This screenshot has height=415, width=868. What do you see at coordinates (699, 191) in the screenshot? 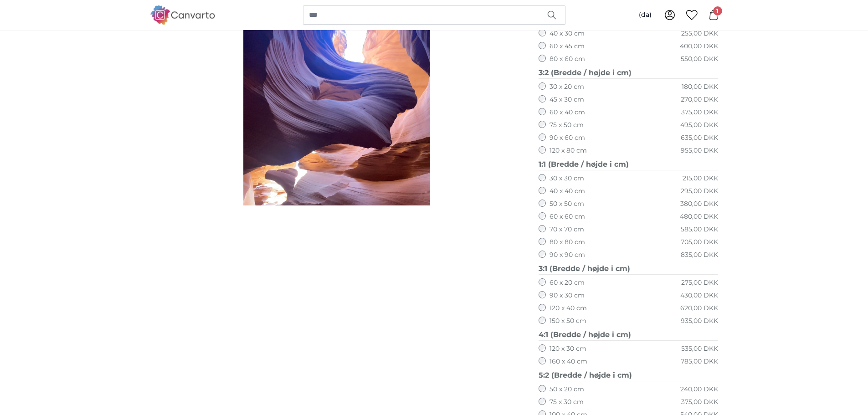
I see `div: 295,00 DKK` at bounding box center [699, 191].